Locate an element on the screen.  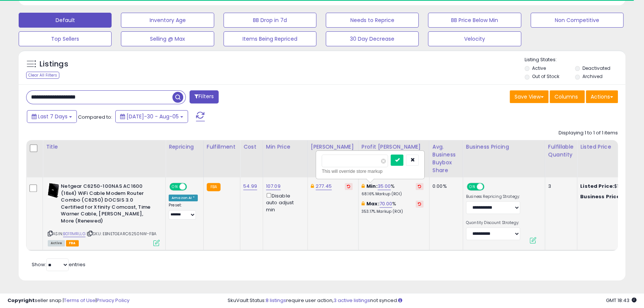
button: 30 Day Decrease is located at coordinates (372, 38).